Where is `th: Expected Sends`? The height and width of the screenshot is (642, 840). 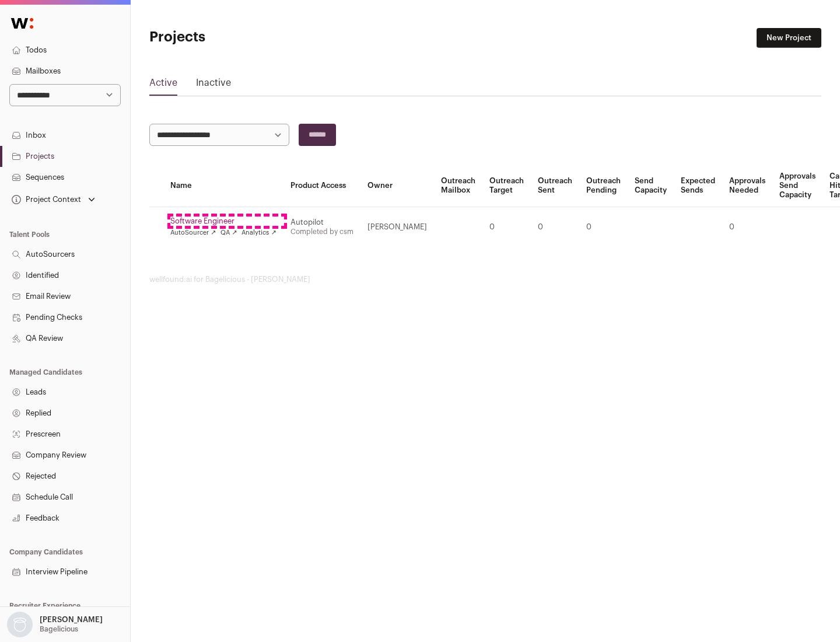 th: Expected Sends is located at coordinates (698, 186).